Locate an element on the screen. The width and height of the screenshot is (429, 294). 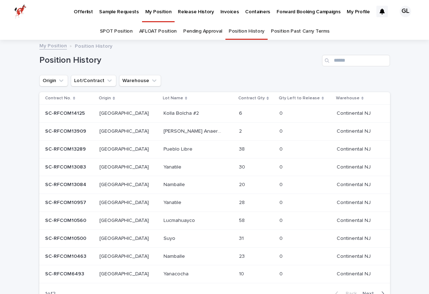
p: 38 is located at coordinates (243, 148).